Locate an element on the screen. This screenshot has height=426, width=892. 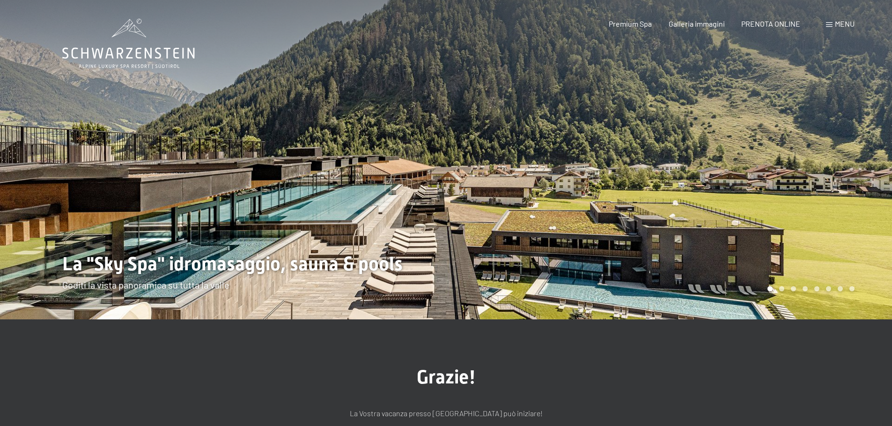
a: Premium Spa is located at coordinates (630, 23).